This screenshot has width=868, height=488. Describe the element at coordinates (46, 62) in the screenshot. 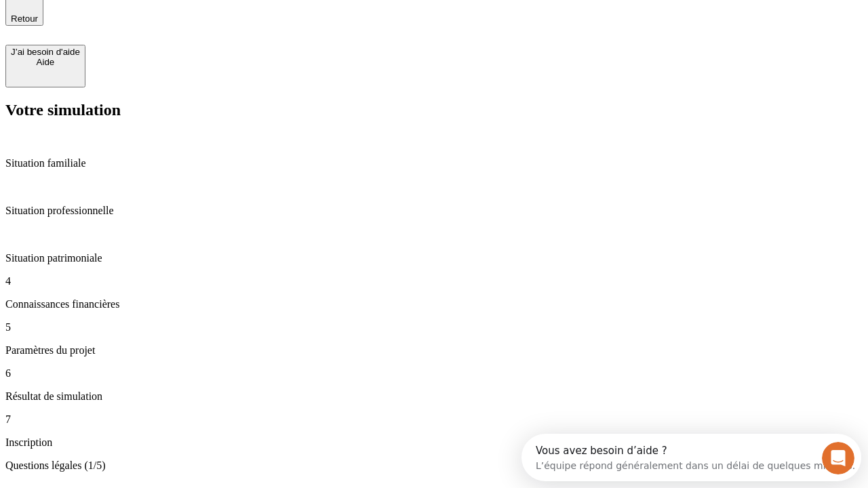

I see `div: Aide` at that location.